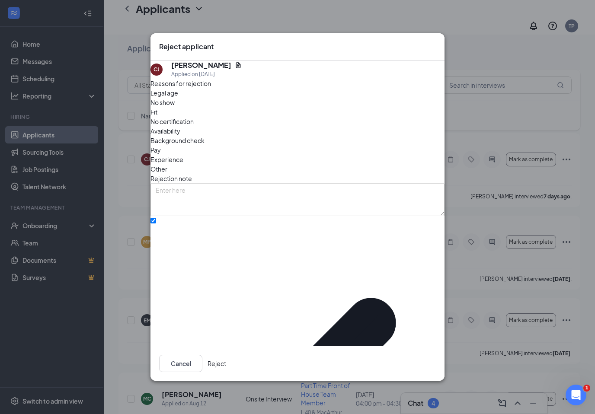 The width and height of the screenshot is (595, 414). Describe the element at coordinates (186, 47) in the screenshot. I see `h3: Reject applicant` at that location.